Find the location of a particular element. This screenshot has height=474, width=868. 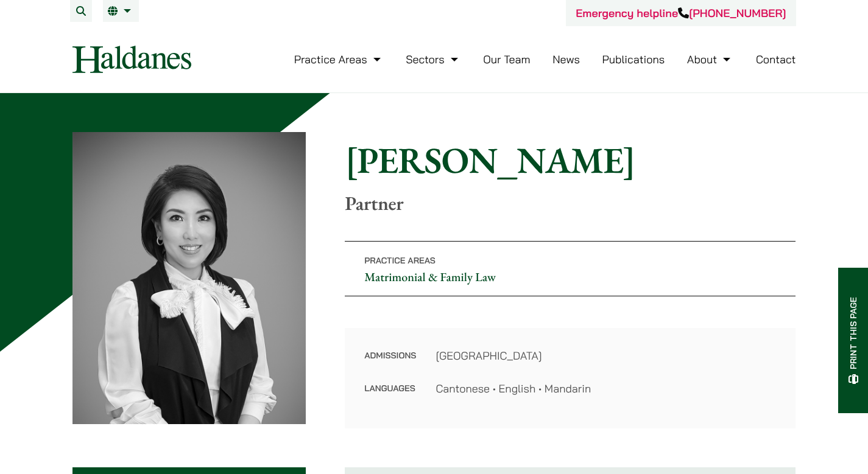

dt: Admissions is located at coordinates (390, 364).